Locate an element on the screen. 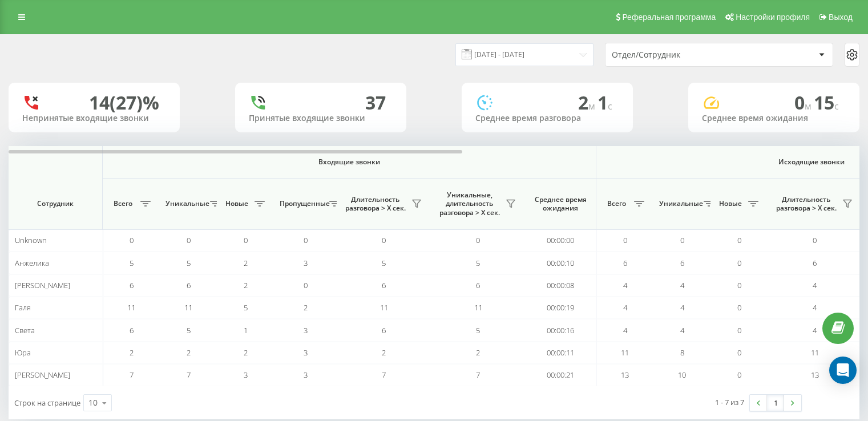 Image resolution: width=868 pixels, height=421 pixels. div: 1 - 7 из 7 is located at coordinates (730, 402).